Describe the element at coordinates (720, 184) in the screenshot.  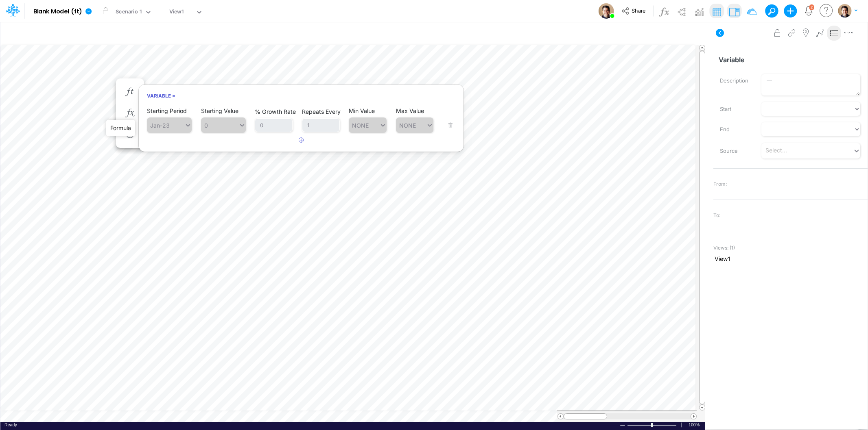
I see `span: From:` at that location.